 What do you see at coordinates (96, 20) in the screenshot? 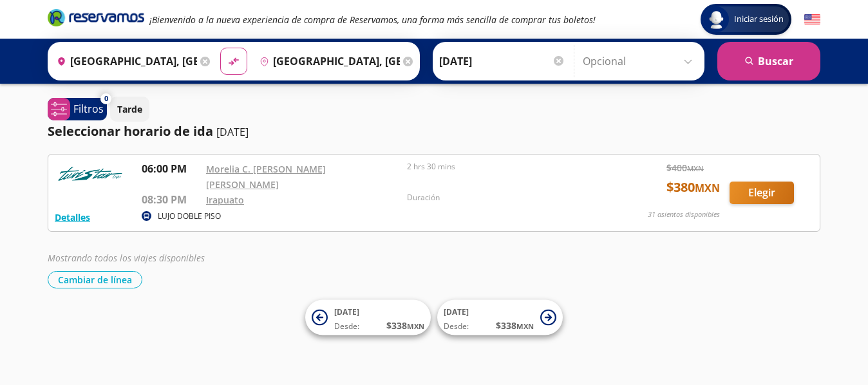
I see `a: Brand Logo` at bounding box center [96, 20].